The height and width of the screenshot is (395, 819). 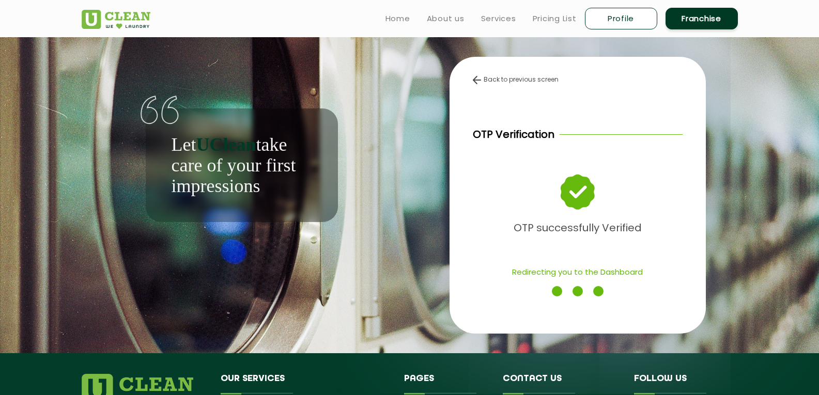 I want to click on b: OTP successfully Verified, so click(x=578, y=228).